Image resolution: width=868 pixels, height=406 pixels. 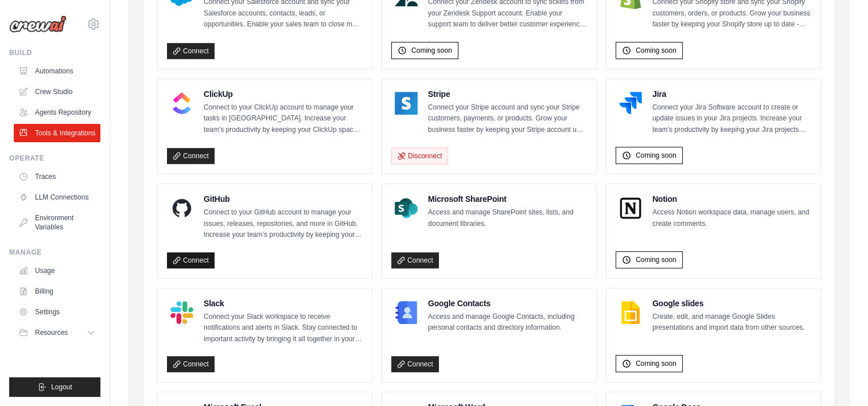 I want to click on h4: GitHub, so click(x=283, y=199).